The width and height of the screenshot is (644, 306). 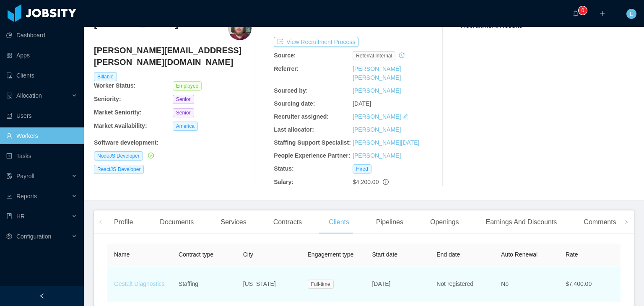 I want to click on span: Name, so click(x=121, y=255).